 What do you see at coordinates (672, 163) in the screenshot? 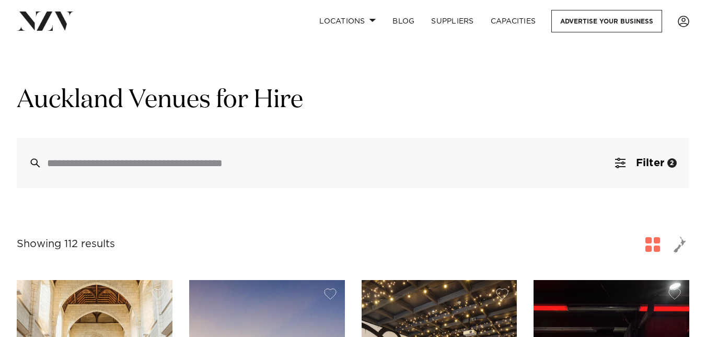
I see `div: 2` at bounding box center [672, 163].